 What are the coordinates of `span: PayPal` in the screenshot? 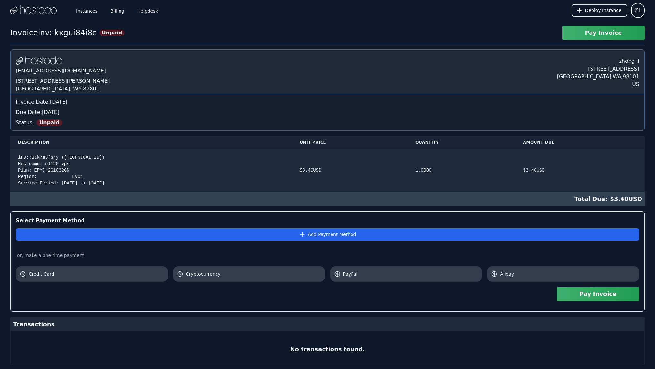 It's located at (411, 274).